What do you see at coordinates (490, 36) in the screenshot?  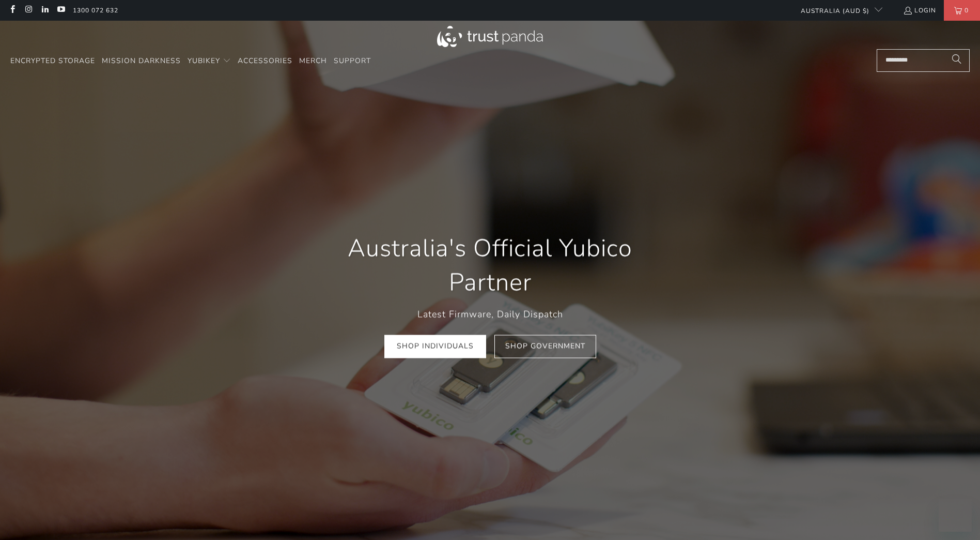 I see `img: Trust Panda Australia` at bounding box center [490, 36].